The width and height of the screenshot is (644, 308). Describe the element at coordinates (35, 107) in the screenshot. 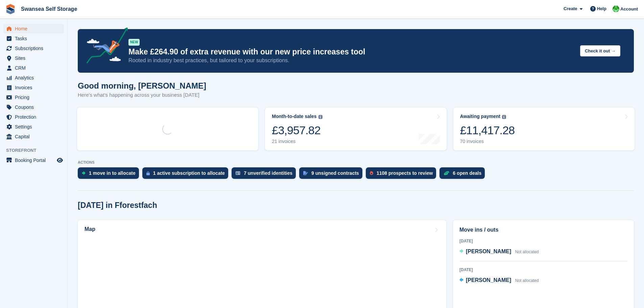

I see `span: Coupons` at that location.